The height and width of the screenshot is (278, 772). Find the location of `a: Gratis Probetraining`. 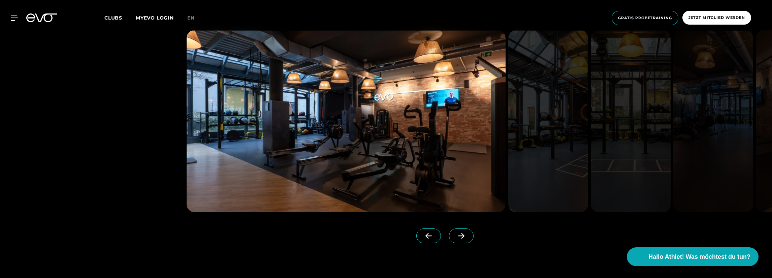

a: Gratis Probetraining is located at coordinates (645, 18).